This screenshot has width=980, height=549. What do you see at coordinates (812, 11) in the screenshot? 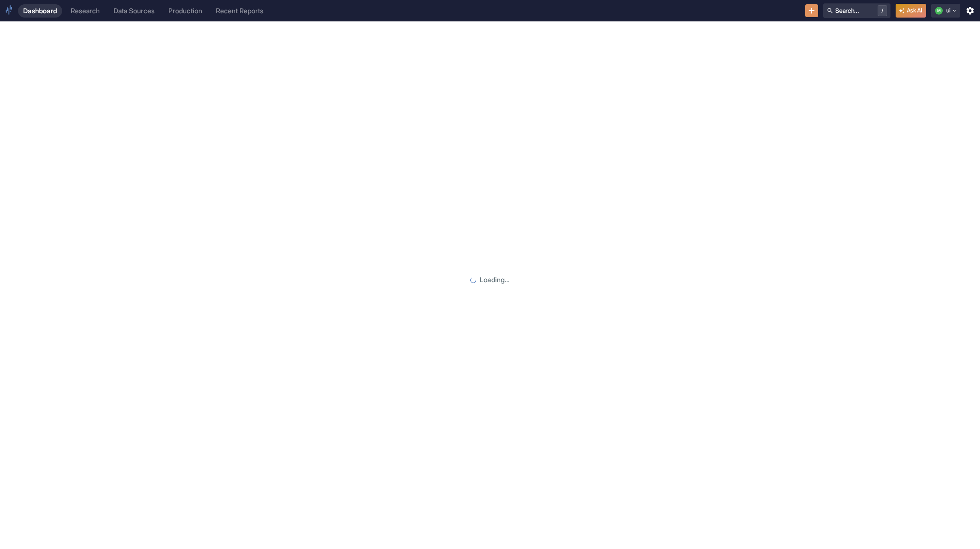
I see `button: New Resource` at bounding box center [812, 11].